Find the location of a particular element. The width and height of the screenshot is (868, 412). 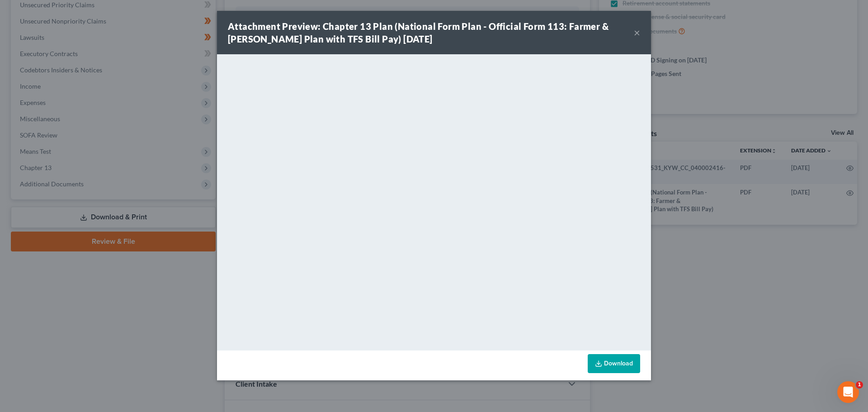

span: 1 is located at coordinates (859, 385).